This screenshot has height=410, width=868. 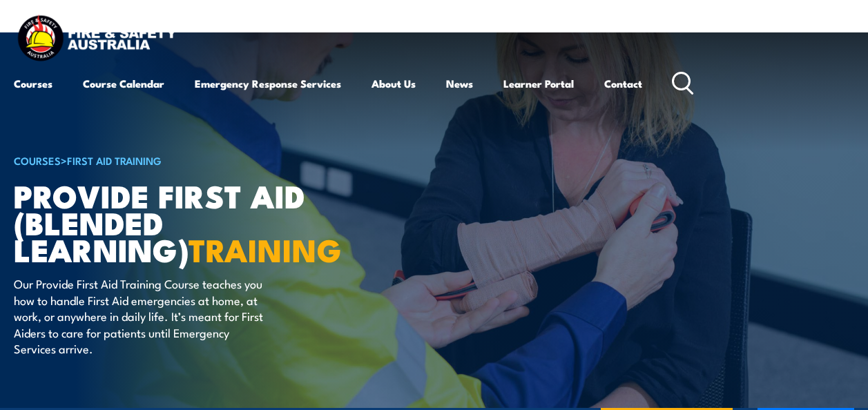 I want to click on a: Learner Portal, so click(x=538, y=84).